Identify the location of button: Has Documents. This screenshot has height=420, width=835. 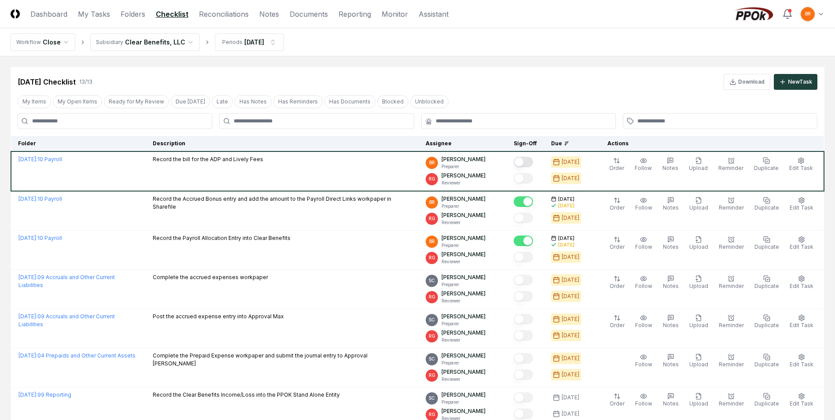
(350, 102).